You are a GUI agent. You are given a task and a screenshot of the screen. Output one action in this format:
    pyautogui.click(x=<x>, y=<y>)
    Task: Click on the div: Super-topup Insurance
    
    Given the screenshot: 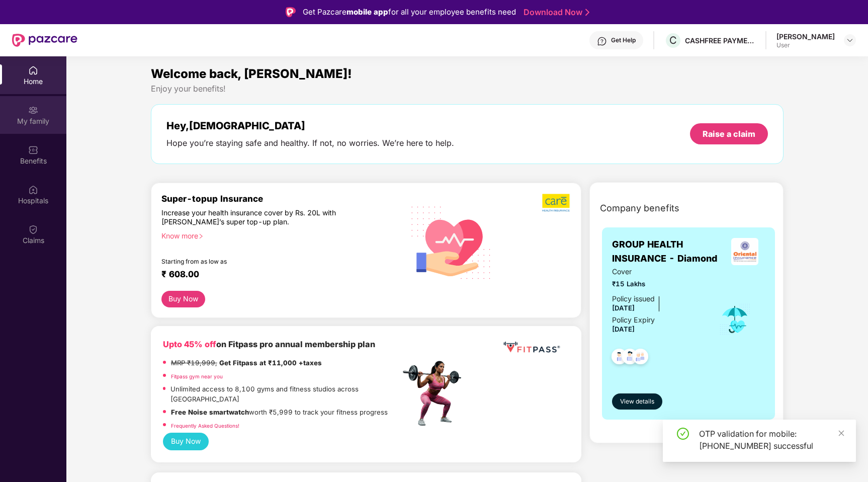 What is the action you would take?
    pyautogui.click(x=281, y=198)
    